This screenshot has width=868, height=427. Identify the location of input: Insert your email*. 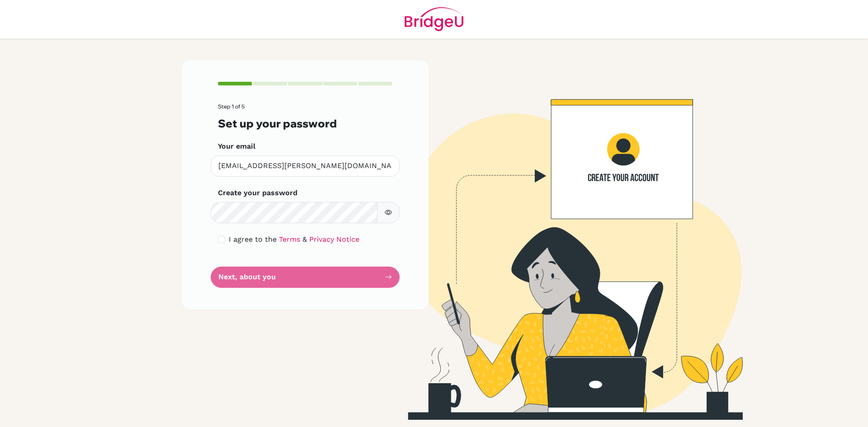
(305, 166).